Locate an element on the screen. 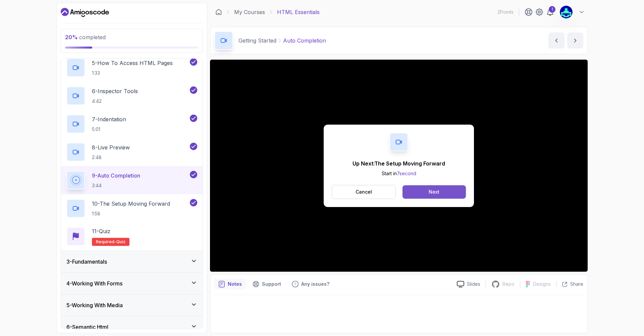 The height and width of the screenshot is (336, 644). button: 5-Working With Media is located at coordinates (132, 306).